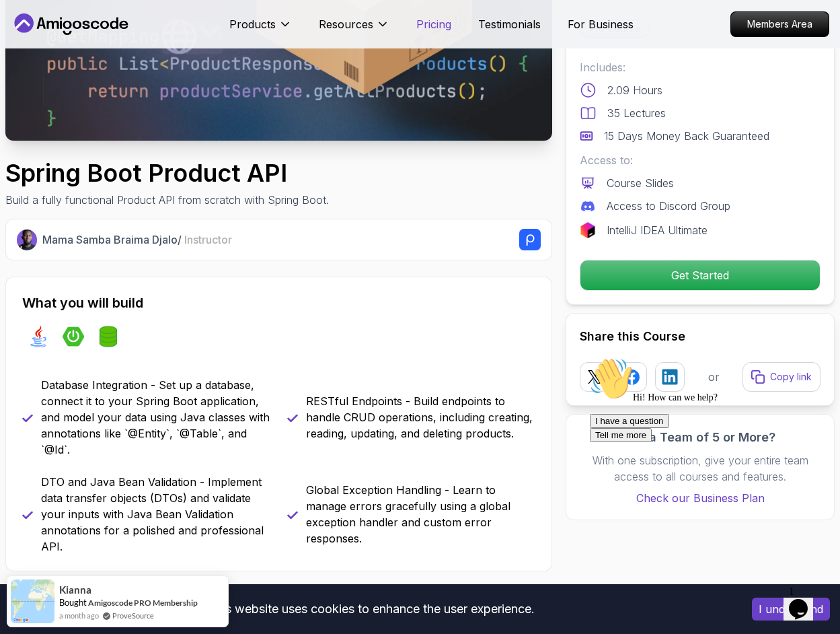  What do you see at coordinates (371, 609) in the screenshot?
I see `div: This website uses cookies to enhance the user experience.` at bounding box center [371, 609].